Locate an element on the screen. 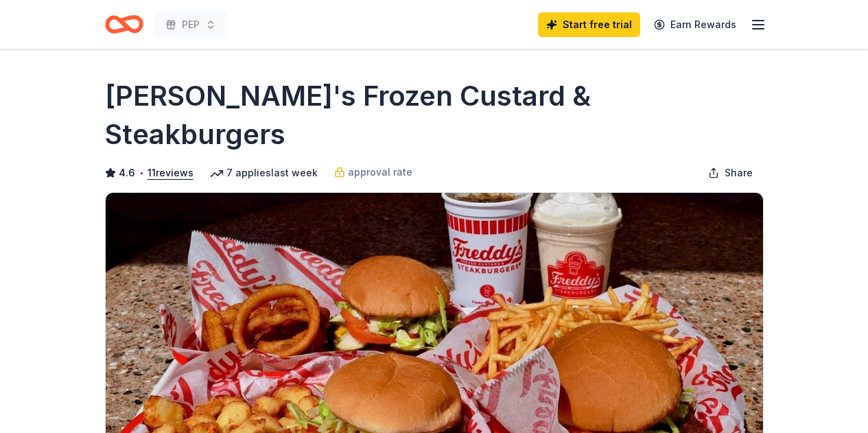 This screenshot has height=433, width=868. div: 7 applies last week is located at coordinates (263, 173).